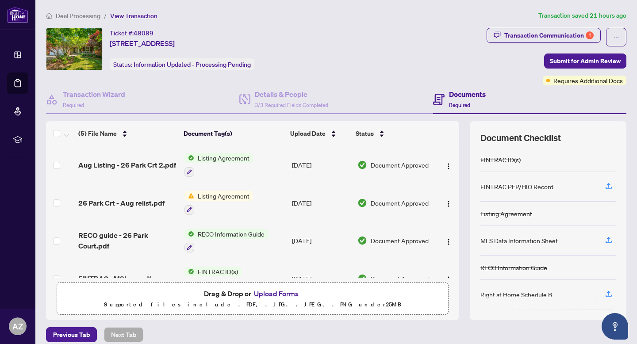  I want to click on button: Next Tab, so click(123, 335).